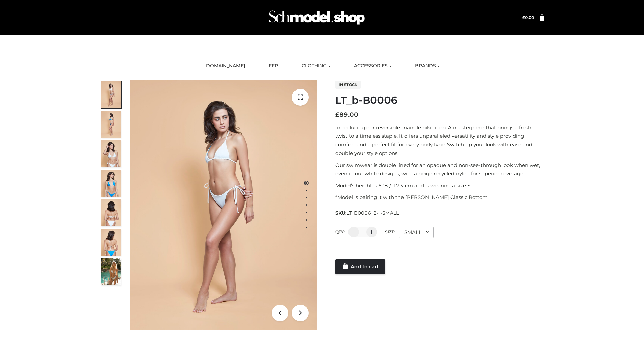 The image size is (644, 362). Describe the element at coordinates (528, 18) in the screenshot. I see `bdi: 0.00` at that location.